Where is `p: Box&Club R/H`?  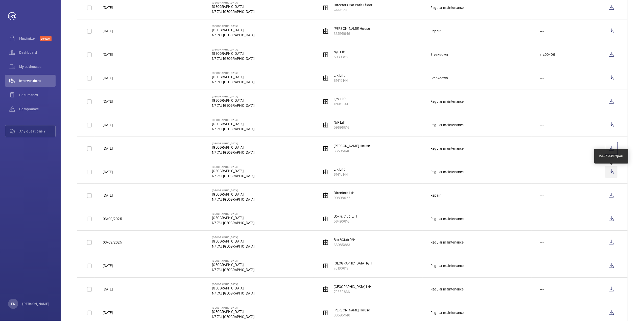 p: Box&Club R/H is located at coordinates (344, 240).